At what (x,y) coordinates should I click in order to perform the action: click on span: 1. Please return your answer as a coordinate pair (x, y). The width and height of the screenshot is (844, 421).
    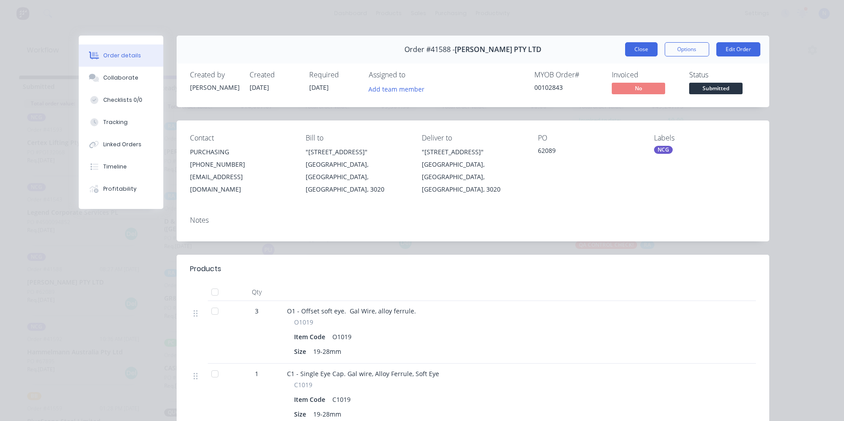
    Looking at the image, I should click on (257, 374).